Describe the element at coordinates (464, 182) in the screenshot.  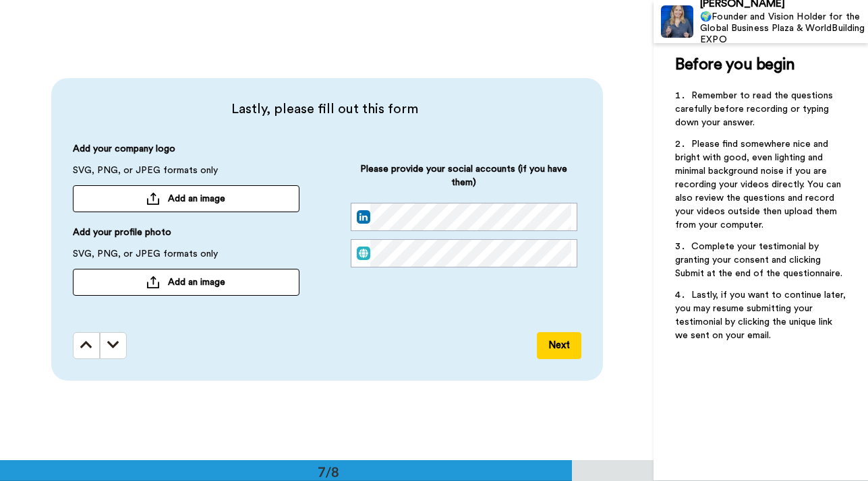
I see `span: Please provide your social accounts (if you have them)` at that location.